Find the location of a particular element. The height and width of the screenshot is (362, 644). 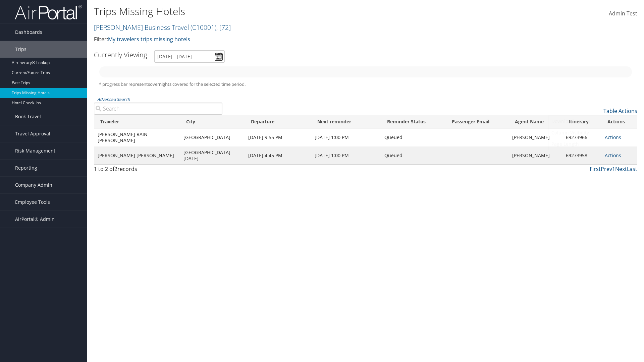

a: Column Visibility is located at coordinates (593, 133).